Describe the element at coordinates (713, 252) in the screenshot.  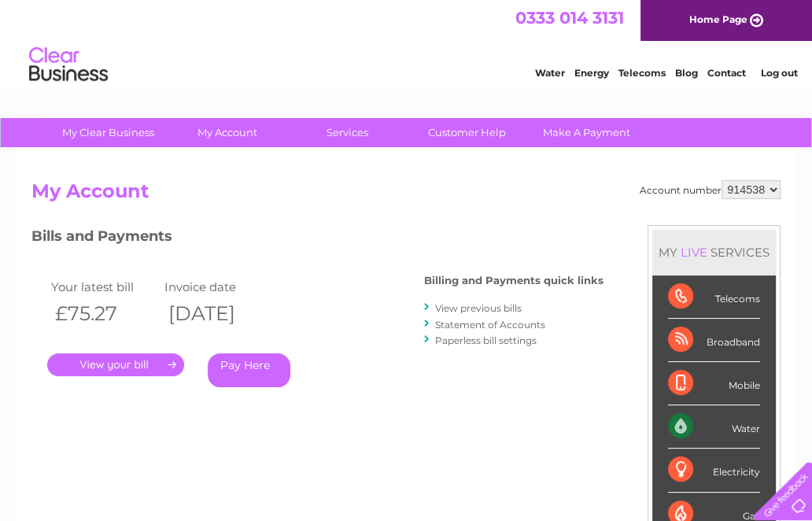
I see `div: MY SERVICES` at that location.